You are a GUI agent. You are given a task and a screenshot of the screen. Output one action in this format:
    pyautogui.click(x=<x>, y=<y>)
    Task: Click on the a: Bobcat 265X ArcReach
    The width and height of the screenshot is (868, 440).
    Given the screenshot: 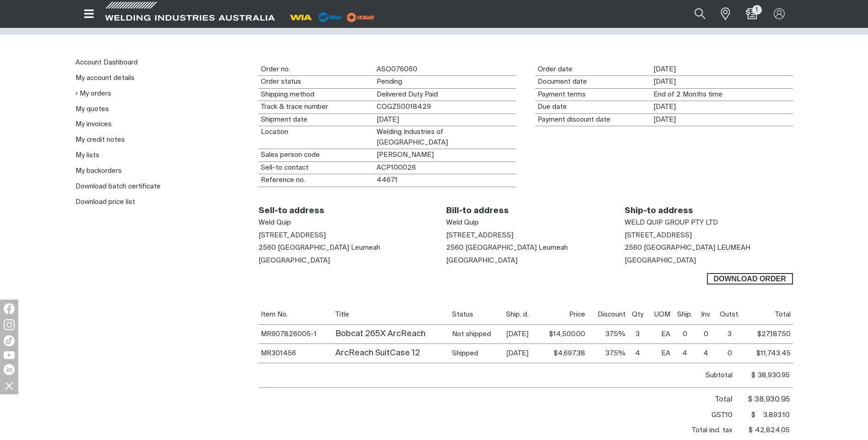 What is the action you would take?
    pyautogui.click(x=380, y=334)
    